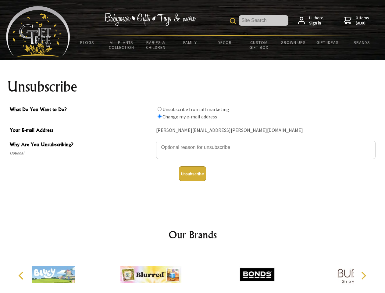 Image resolution: width=385 pixels, height=293 pixels. Describe the element at coordinates (259, 45) in the screenshot. I see `a: Custom Gift Box` at that location.